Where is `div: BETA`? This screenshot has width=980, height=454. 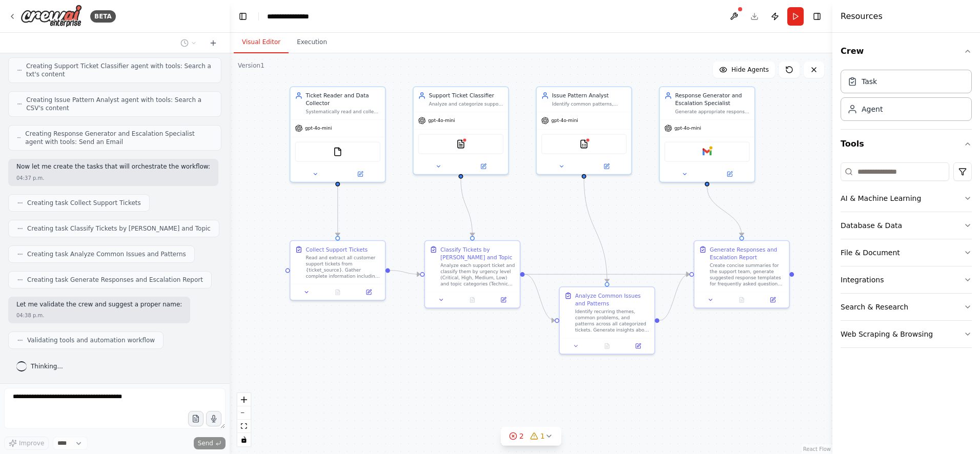 div: BETA is located at coordinates (103, 16).